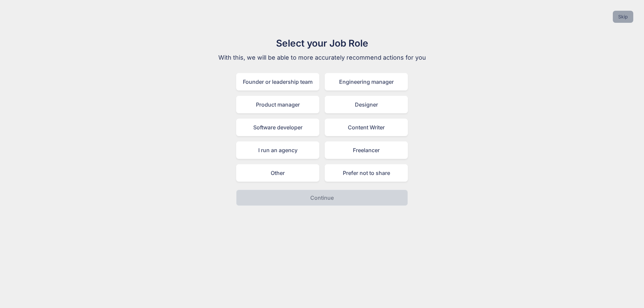 This screenshot has width=644, height=308. Describe the element at coordinates (278, 82) in the screenshot. I see `div: Founder or leadership team` at that location.